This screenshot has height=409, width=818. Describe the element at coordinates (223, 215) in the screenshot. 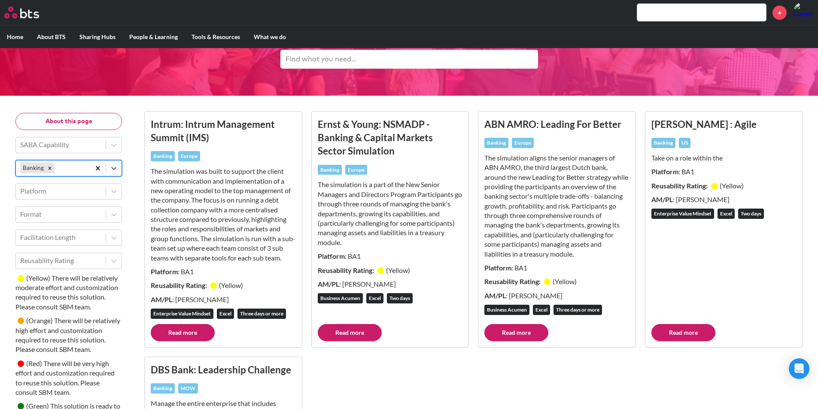

I see `p: The simulation was built to support the client with communication and implementation of a new ope...` at that location.